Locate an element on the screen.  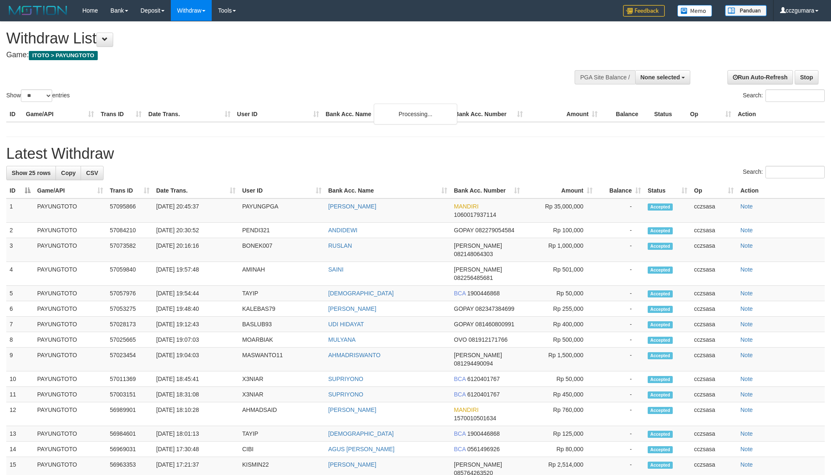
span: Copy 0561496926 to clipboard is located at coordinates (483, 449).